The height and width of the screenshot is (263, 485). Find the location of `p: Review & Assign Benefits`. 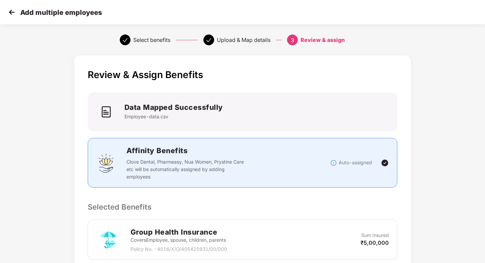

p: Review & Assign Benefits is located at coordinates (243, 75).